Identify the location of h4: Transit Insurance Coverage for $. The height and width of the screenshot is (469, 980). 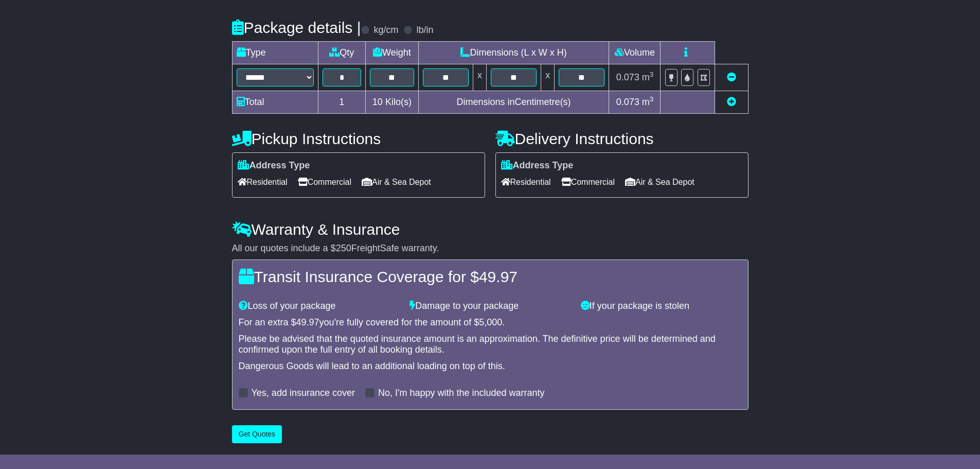
(490, 276).